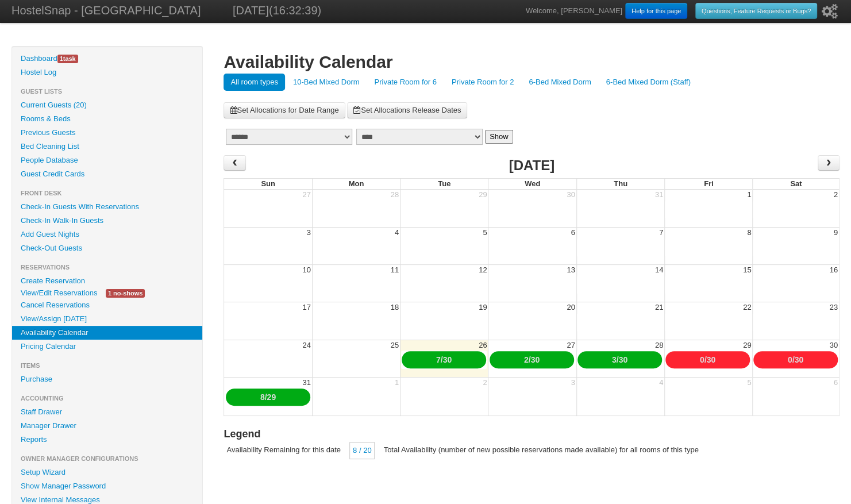 This screenshot has width=851, height=504. I want to click on span: 1, so click(61, 59).